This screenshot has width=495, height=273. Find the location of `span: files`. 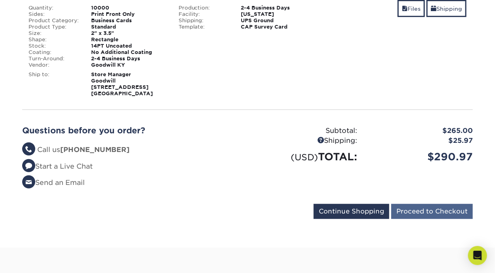

span: files is located at coordinates (405, 9).